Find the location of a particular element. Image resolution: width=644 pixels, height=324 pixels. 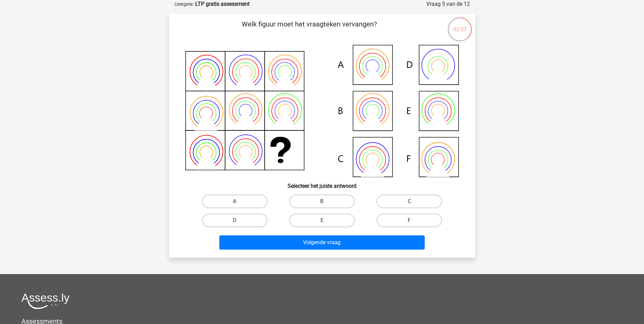

label: A is located at coordinates (235, 202).